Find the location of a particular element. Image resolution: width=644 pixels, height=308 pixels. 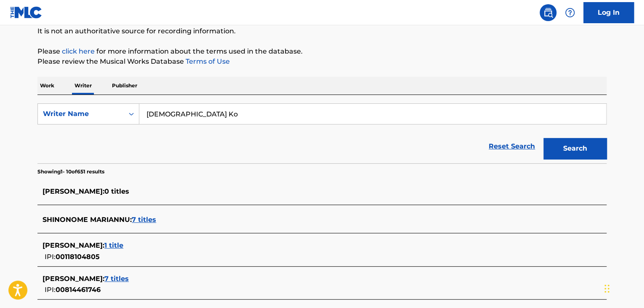

span: SHINONOME MARIANNU : is located at coordinates (87, 219).